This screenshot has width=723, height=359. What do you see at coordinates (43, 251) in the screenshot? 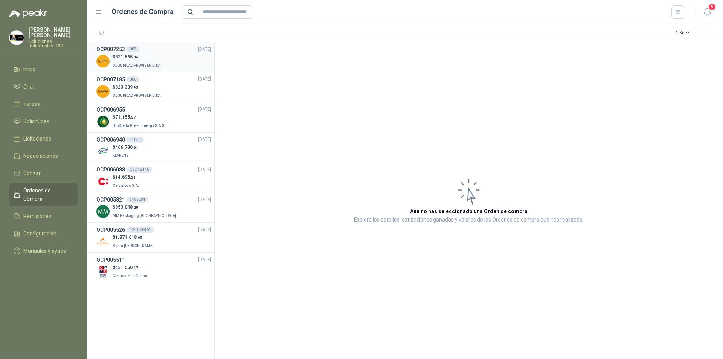
I see `a: Manuales y ayuda` at bounding box center [43, 251].